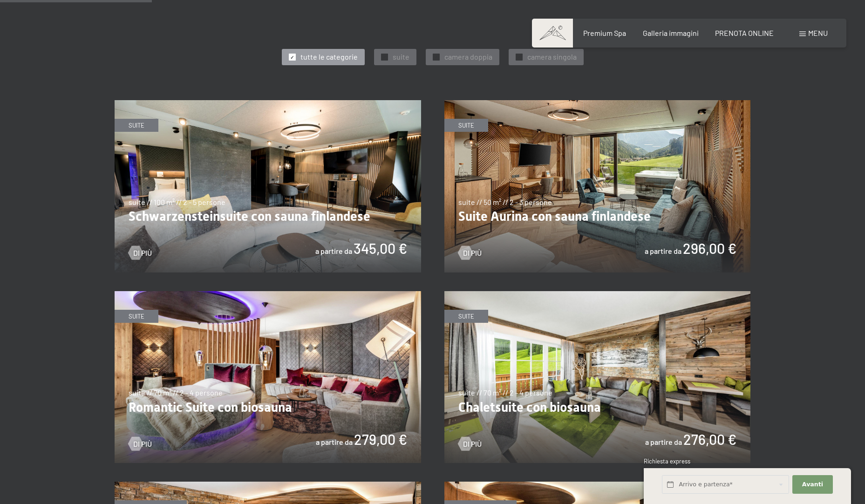  I want to click on span: Richiesta express, so click(667, 460).